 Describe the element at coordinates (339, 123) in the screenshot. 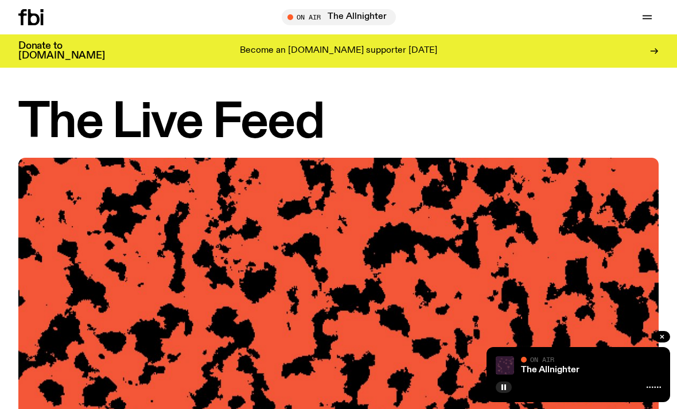

I see `h1: The Live Feed` at that location.